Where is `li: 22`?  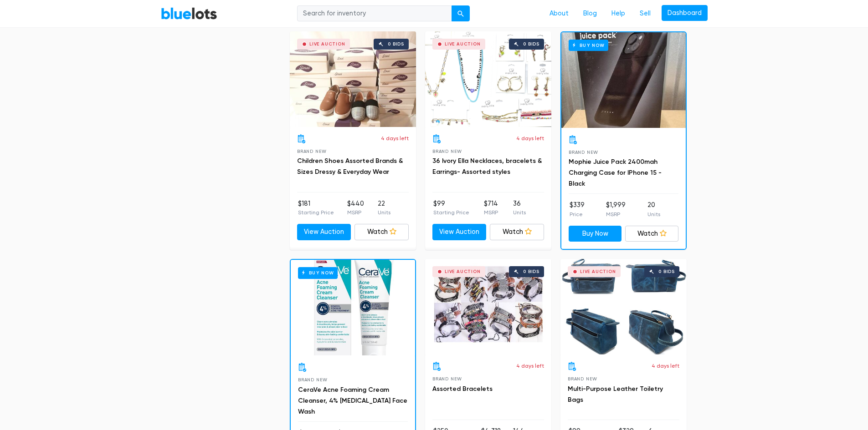 li: 22 is located at coordinates (384, 208).